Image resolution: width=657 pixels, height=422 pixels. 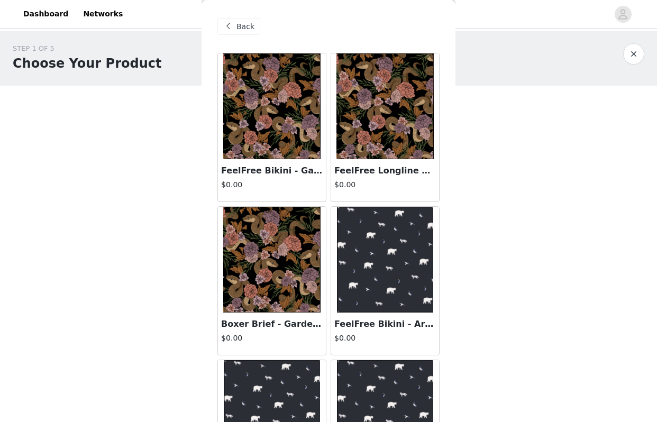 What do you see at coordinates (46, 14) in the screenshot?
I see `a: Dashboard` at bounding box center [46, 14].